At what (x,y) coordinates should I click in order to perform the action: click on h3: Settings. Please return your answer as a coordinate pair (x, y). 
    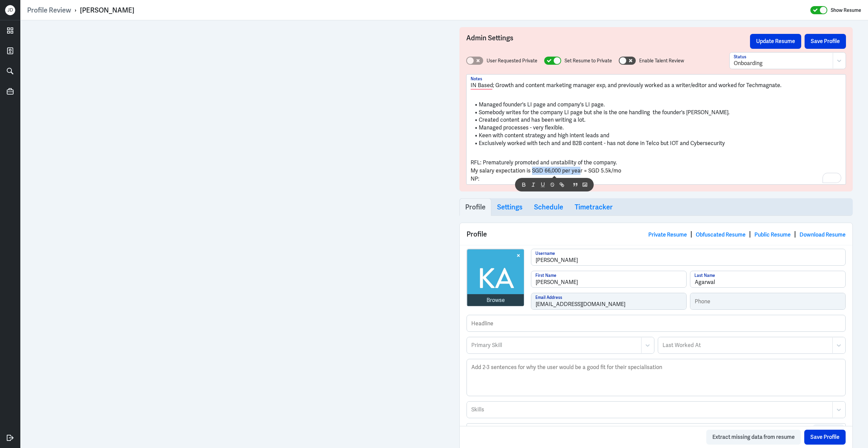
    Looking at the image, I should click on (509, 207).